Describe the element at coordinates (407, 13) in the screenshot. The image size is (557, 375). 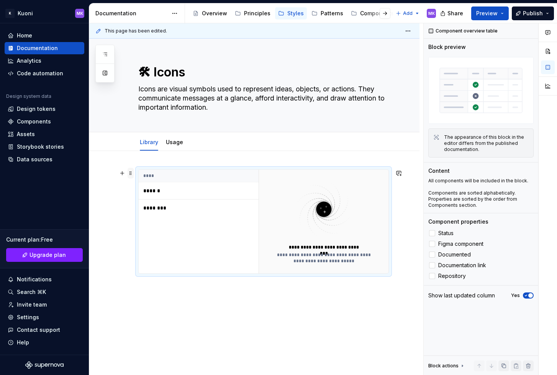
I see `span: Add` at that location.